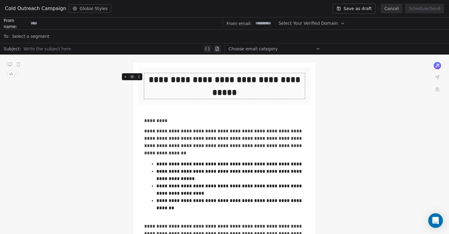 The height and width of the screenshot is (234, 449). I want to click on span: From name:, so click(16, 24).